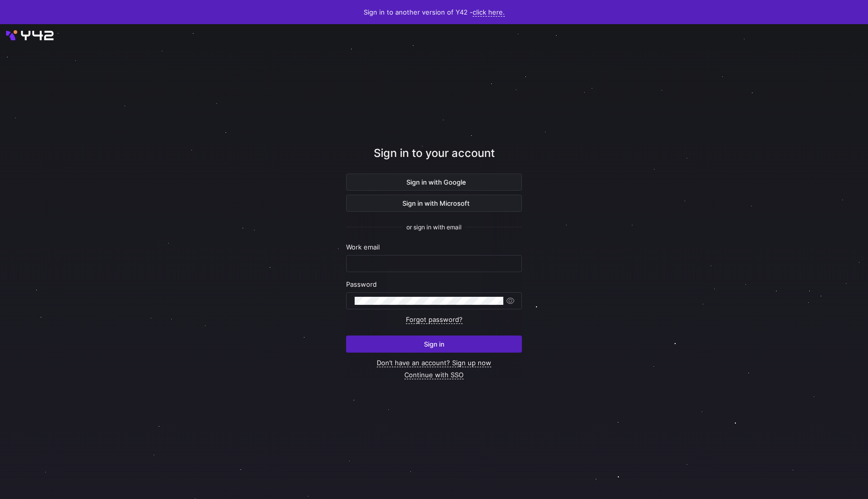 The width and height of the screenshot is (868, 499). Describe the element at coordinates (434, 203) in the screenshot. I see `button: Sign in with Microsoft` at that location.